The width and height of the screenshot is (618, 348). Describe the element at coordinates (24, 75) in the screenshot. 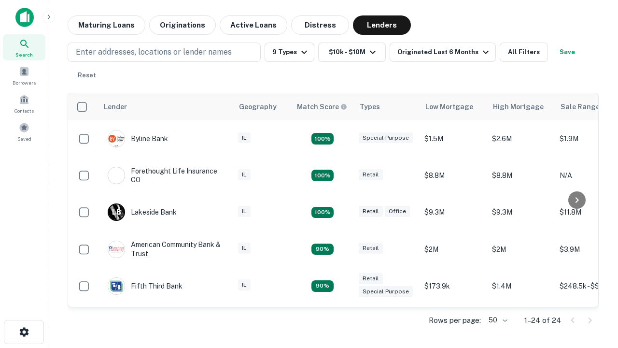

I see `div: Borrowers` at that location.